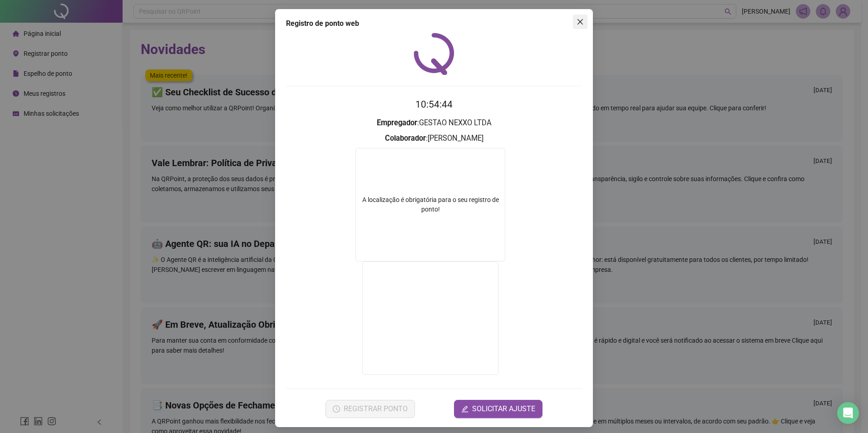 This screenshot has width=868, height=433. I want to click on strong: Empregador, so click(396, 123).